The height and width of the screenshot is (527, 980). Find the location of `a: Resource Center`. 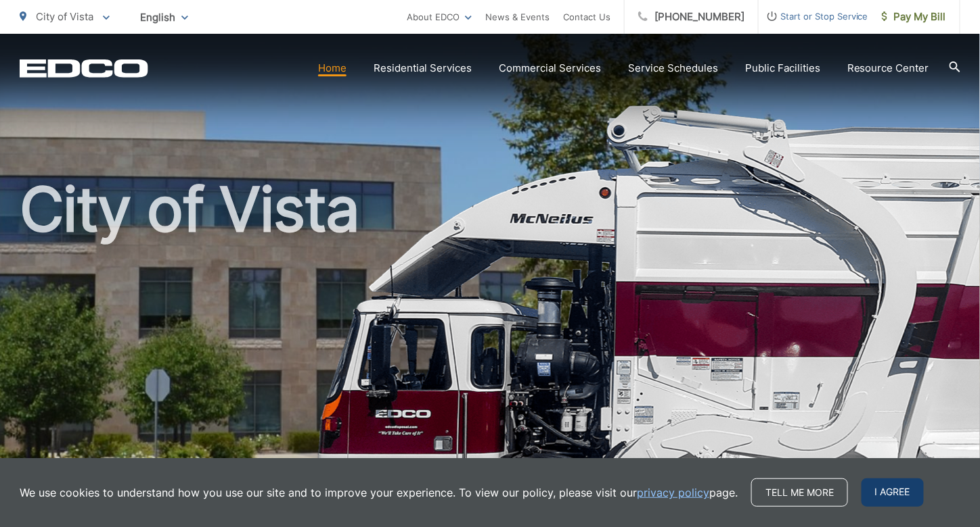

a: Resource Center is located at coordinates (888, 68).